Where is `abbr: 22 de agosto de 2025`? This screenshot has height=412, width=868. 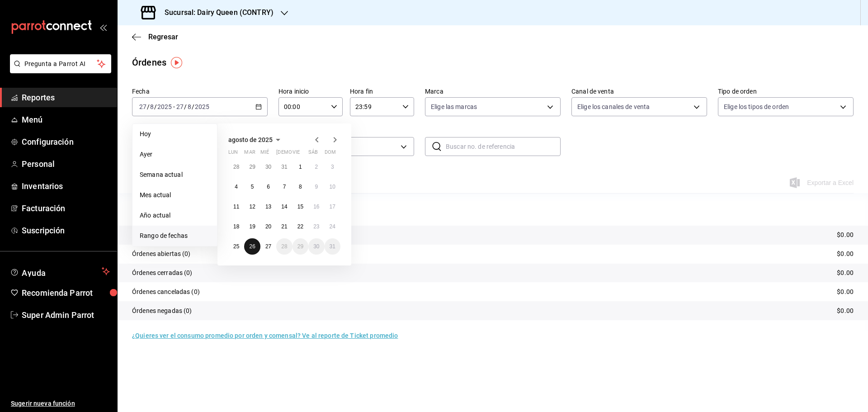
abbr: 22 de agosto de 2025 is located at coordinates (300, 227).